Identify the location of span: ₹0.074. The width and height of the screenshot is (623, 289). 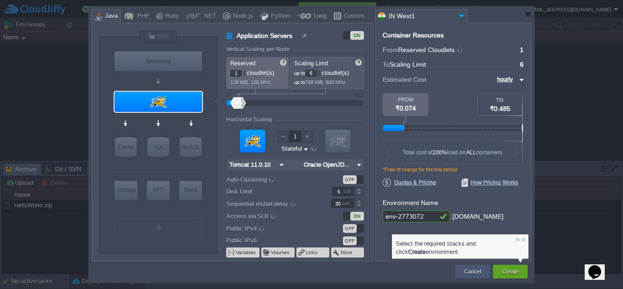
(405, 108).